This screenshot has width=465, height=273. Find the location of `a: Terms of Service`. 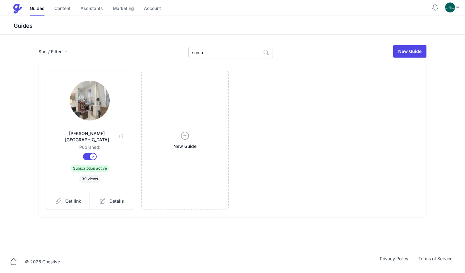

a: Terms of Service is located at coordinates (435, 261).